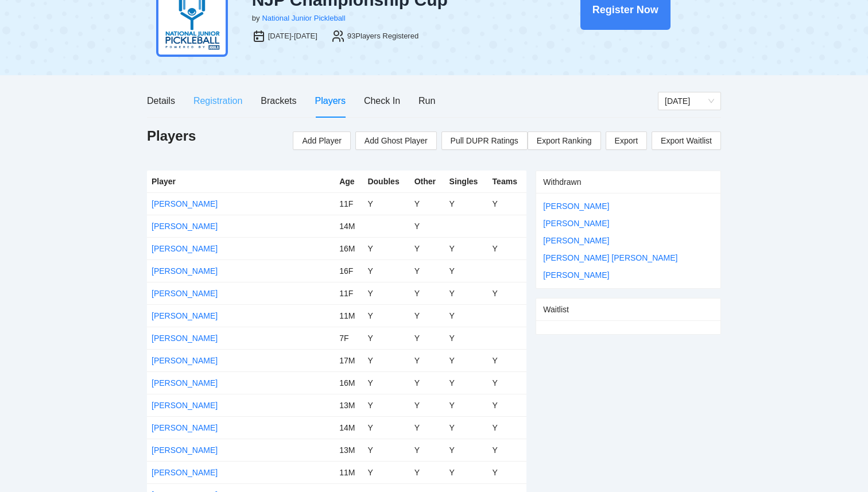 Image resolution: width=868 pixels, height=492 pixels. I want to click on div: Registration, so click(217, 101).